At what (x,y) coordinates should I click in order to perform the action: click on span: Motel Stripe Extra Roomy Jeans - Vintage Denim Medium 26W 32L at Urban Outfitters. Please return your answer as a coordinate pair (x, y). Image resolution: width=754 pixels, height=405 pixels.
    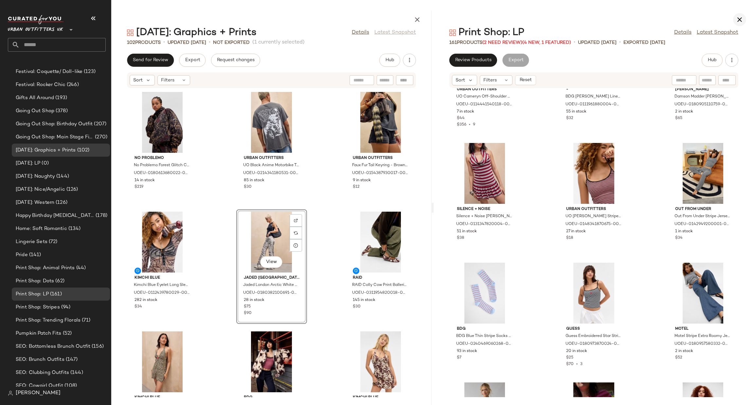
    Looking at the image, I should click on (703, 337).